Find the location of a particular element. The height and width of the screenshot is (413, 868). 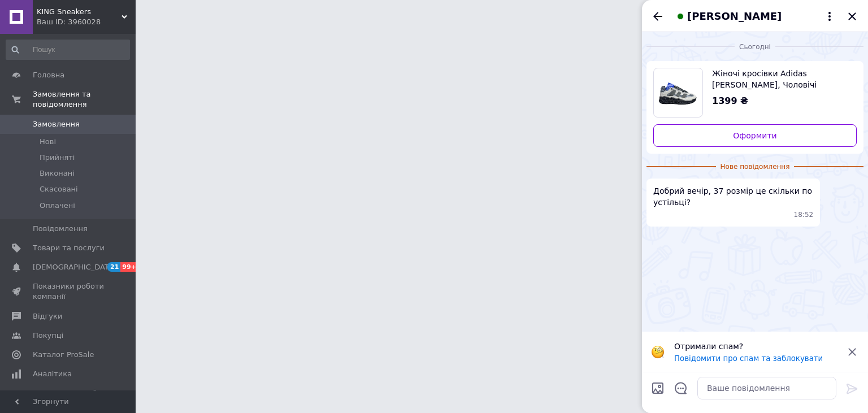

span: Нове повідомлення is located at coordinates (755, 167).